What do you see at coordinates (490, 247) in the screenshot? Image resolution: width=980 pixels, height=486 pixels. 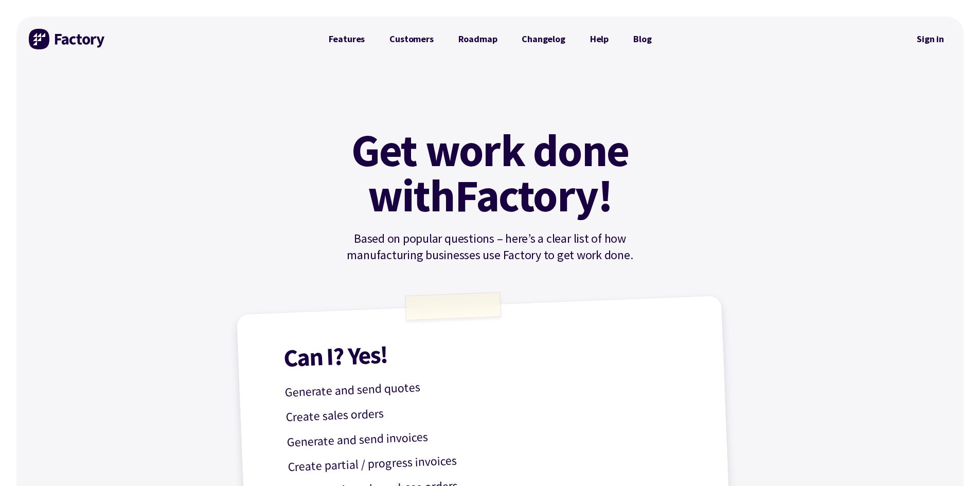 I see `p: Based on popular questions – here’s a clear list of how manufacturing businesses use Factory to g...` at bounding box center [490, 247].